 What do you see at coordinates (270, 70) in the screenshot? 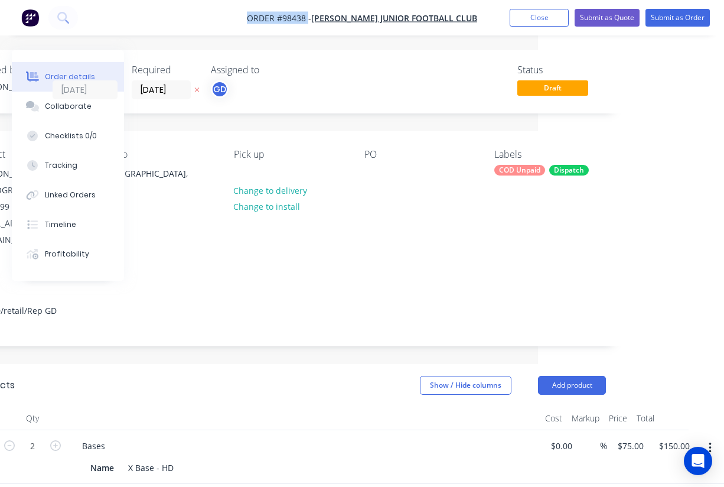
I see `div: Assigned to` at bounding box center [270, 70].